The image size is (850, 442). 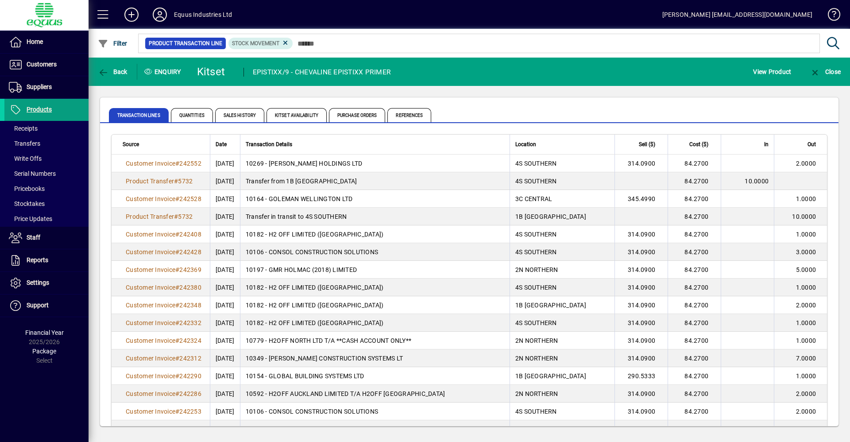 I want to click on span: Support, so click(x=38, y=305).